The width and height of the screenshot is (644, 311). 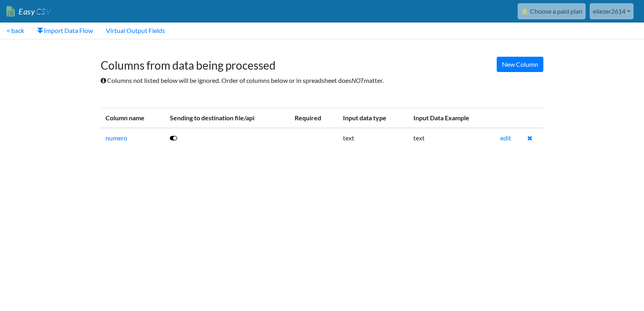 I want to click on a: New Column, so click(x=520, y=64).